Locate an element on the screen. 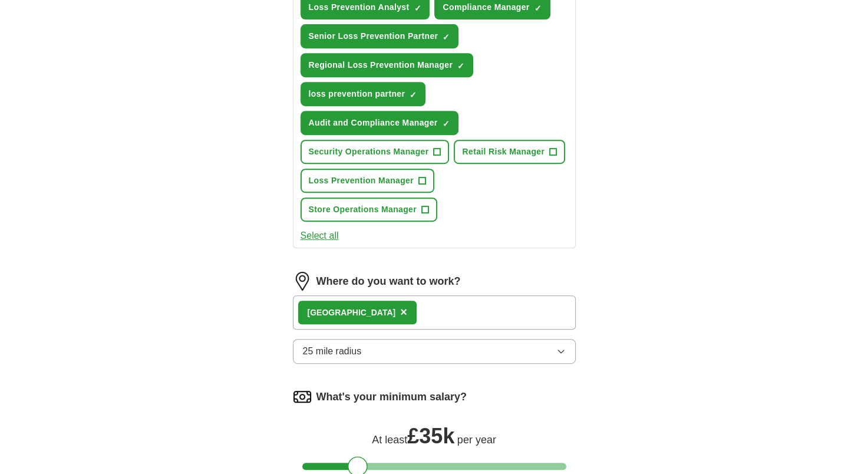  button: Select all is located at coordinates (320, 236).